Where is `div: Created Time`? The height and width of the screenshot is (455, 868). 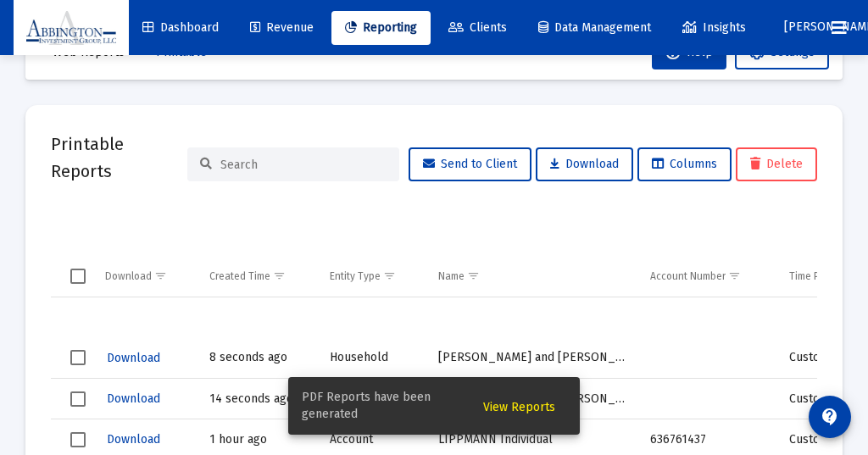 div: Created Time is located at coordinates (240, 276).